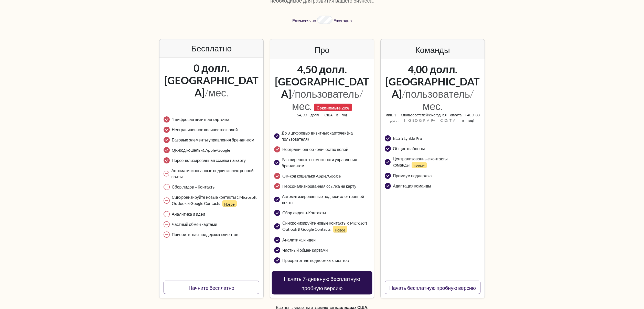  Describe the element at coordinates (420, 162) in the screenshot. I see `font: Централизованные контакты команды` at that location.